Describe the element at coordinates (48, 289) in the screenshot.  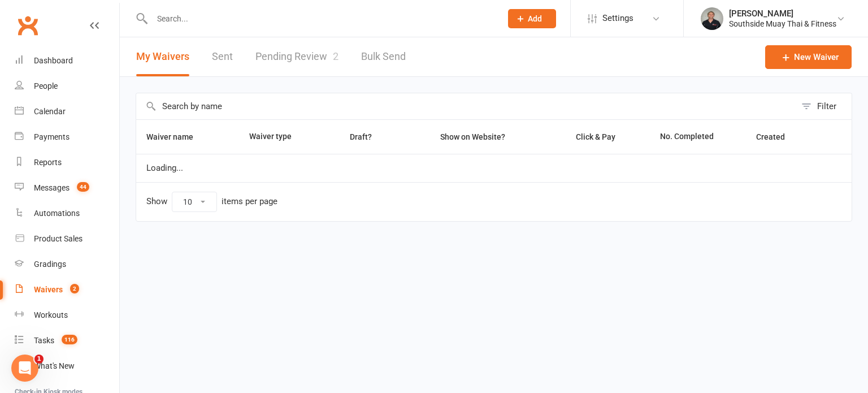
I see `div: Waivers` at that location.